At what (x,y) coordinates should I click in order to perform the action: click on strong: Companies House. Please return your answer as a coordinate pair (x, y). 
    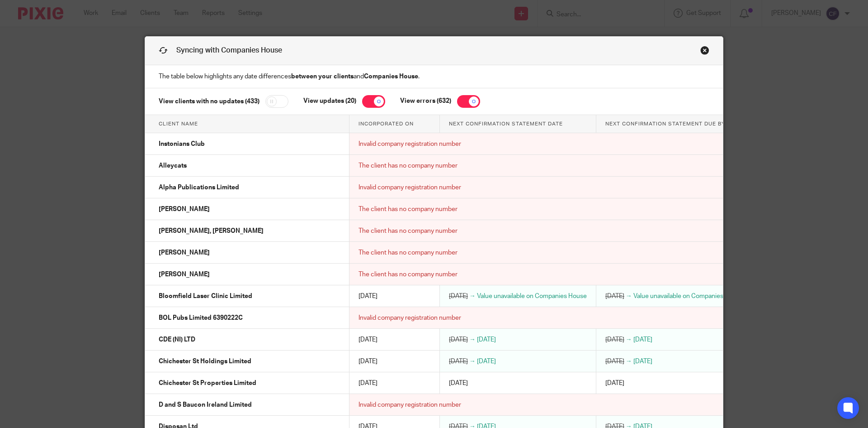
    Looking at the image, I should click on (391, 76).